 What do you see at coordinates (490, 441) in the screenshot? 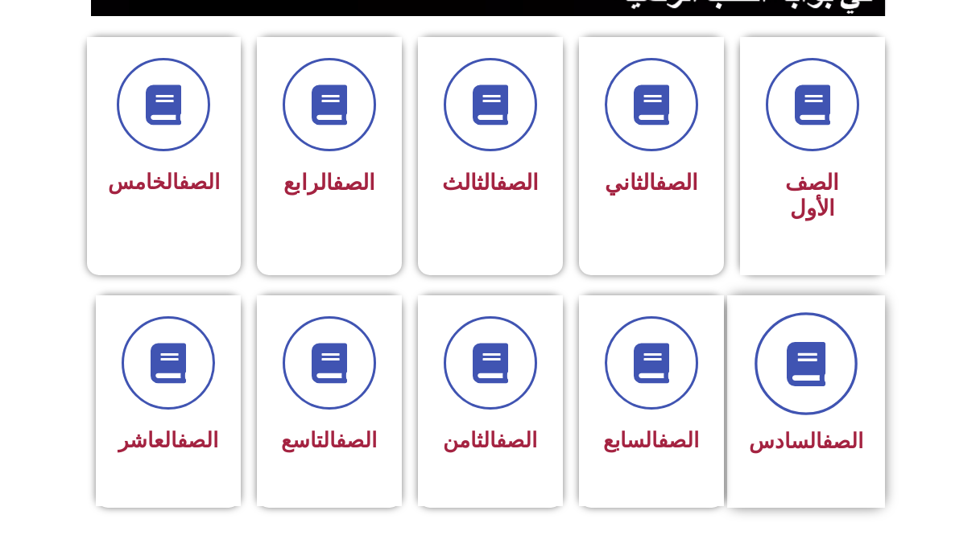
I see `span: الثامن` at bounding box center [490, 441].